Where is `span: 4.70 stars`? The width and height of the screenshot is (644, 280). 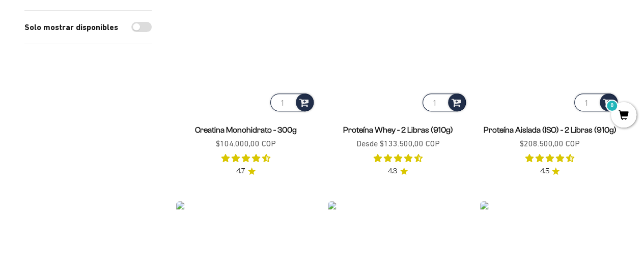
span: 4.70 stars is located at coordinates (246, 158).